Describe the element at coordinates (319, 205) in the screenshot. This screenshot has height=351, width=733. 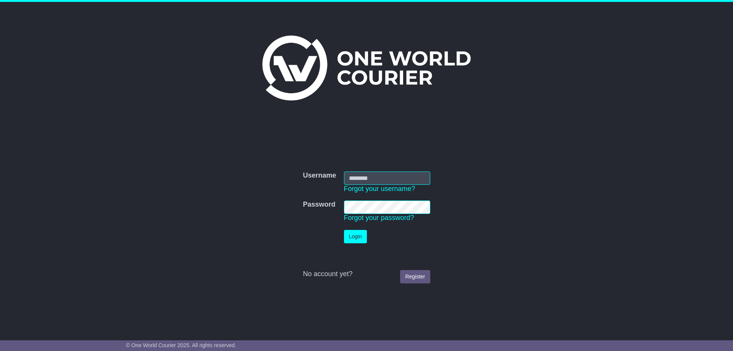
I see `label: Password` at that location.